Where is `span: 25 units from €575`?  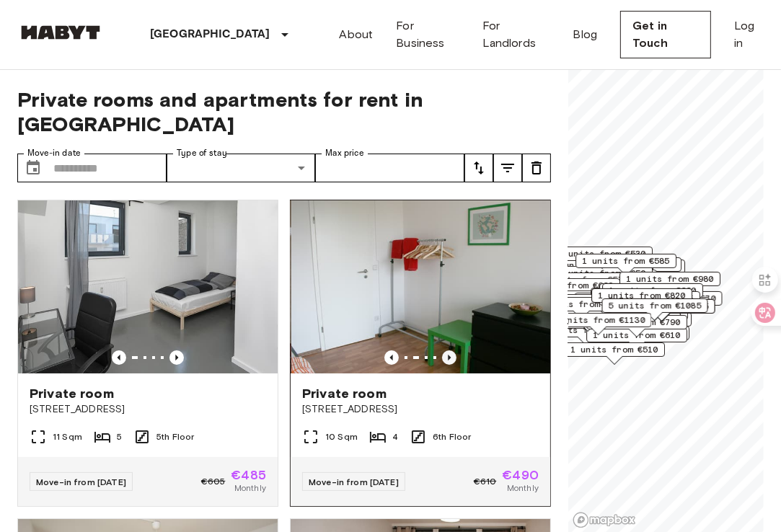
span: 25 units from €575 is located at coordinates (628, 300).